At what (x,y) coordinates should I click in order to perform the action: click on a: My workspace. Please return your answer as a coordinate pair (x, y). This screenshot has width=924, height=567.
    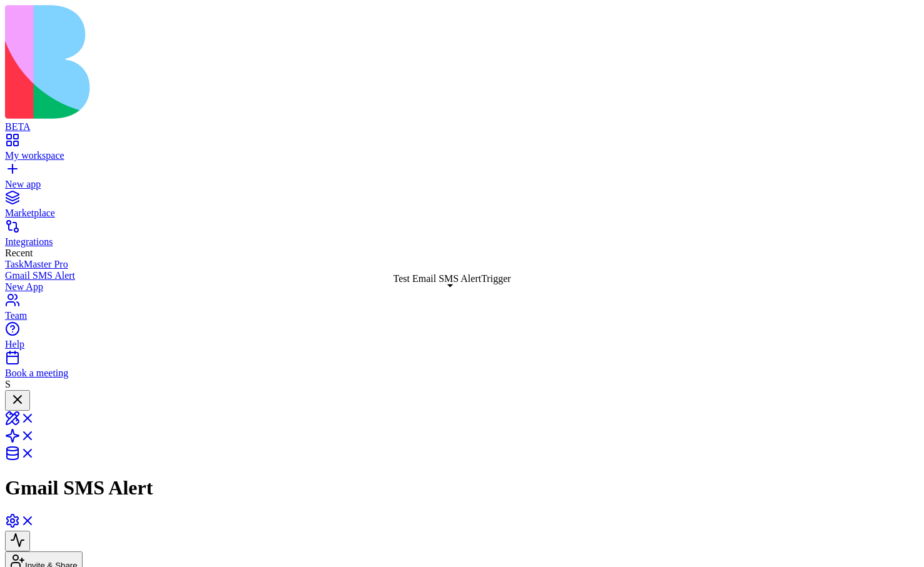
    Looking at the image, I should click on (461, 150).